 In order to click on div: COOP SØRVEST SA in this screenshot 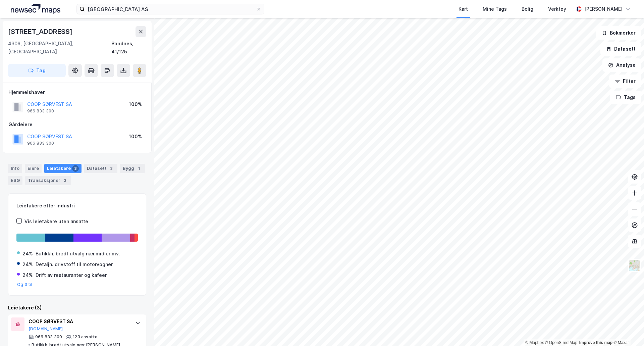, I will do `click(79, 322)`.